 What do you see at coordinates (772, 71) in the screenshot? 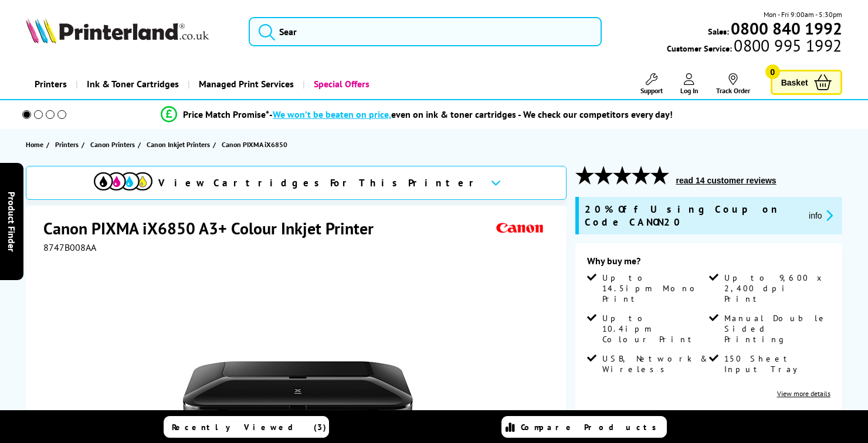
I see `span: 0` at bounding box center [772, 71].